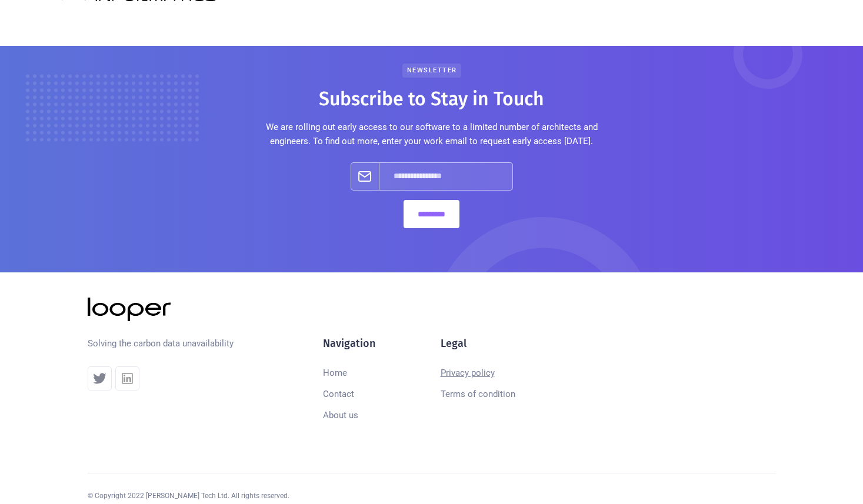  What do you see at coordinates (453, 343) in the screenshot?
I see `h5: Legal` at bounding box center [453, 343].